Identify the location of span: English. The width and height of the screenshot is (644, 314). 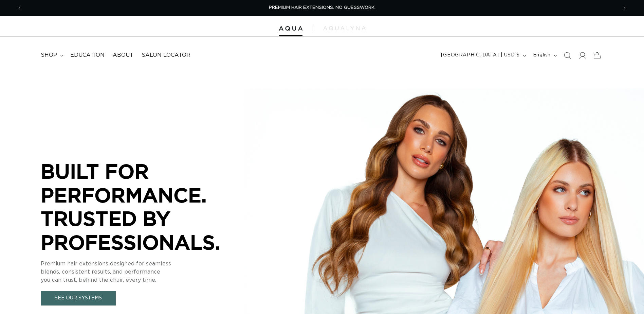
(541, 55).